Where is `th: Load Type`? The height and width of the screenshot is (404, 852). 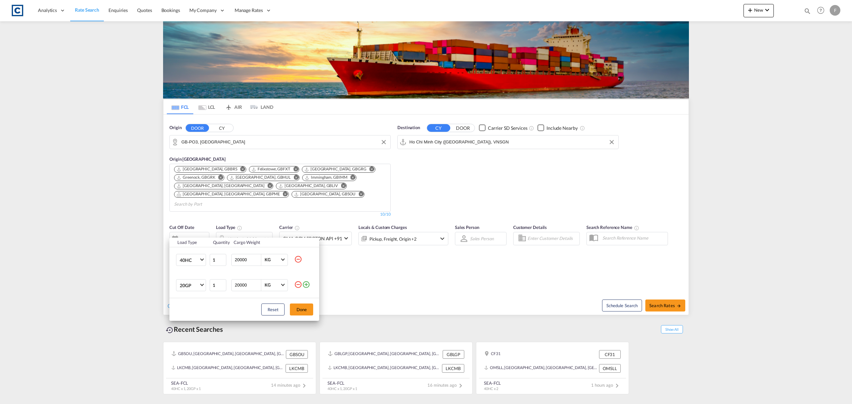 th: Load Type is located at coordinates (189, 242).